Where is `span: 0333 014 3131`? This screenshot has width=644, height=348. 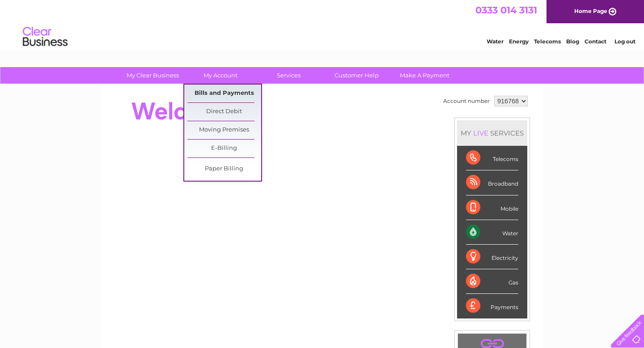
span: 0333 014 3131 is located at coordinates (506, 10).